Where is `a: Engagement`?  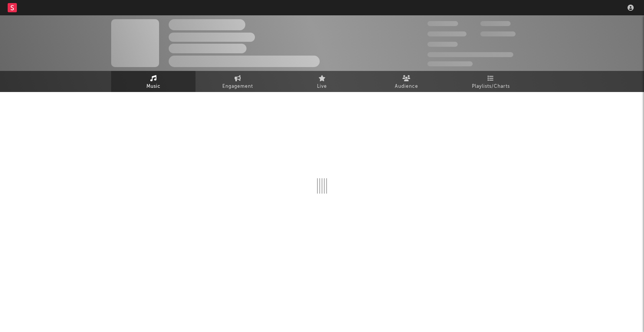
a: Engagement is located at coordinates (238, 81).